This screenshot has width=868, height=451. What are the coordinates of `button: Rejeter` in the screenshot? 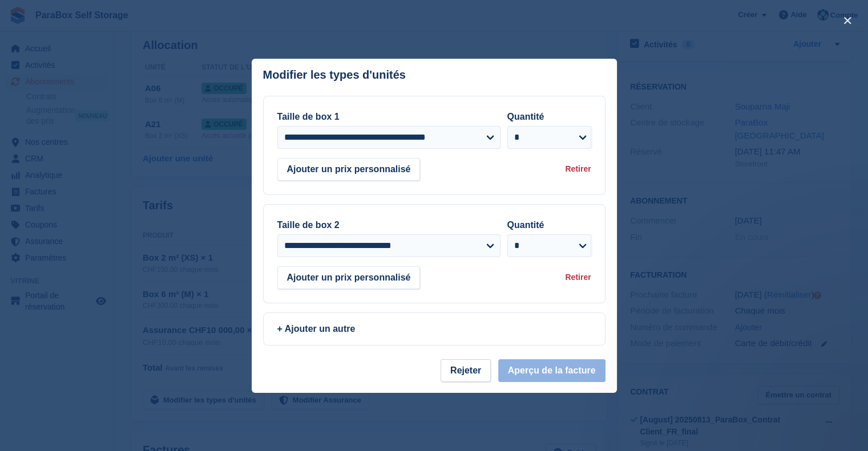 It's located at (465, 371).